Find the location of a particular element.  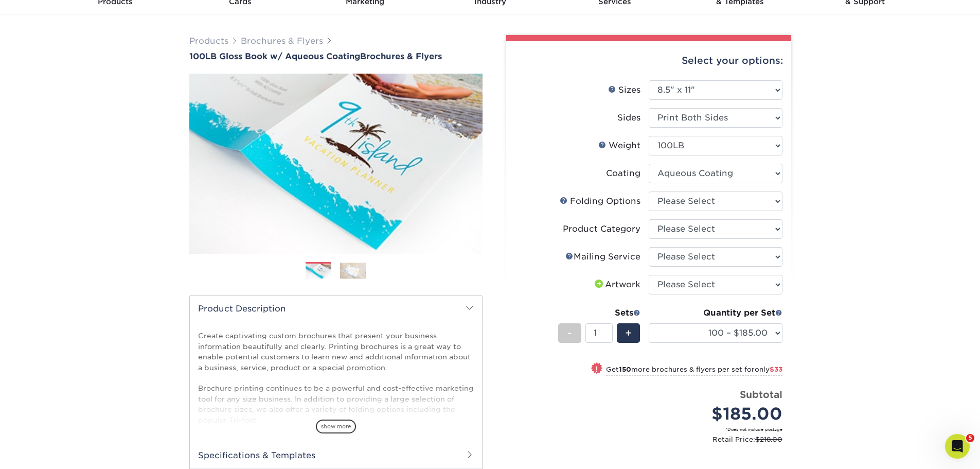

img: 100LB Gloss Book<br/>w/ Aqueous Coating 01 is located at coordinates (336, 164).